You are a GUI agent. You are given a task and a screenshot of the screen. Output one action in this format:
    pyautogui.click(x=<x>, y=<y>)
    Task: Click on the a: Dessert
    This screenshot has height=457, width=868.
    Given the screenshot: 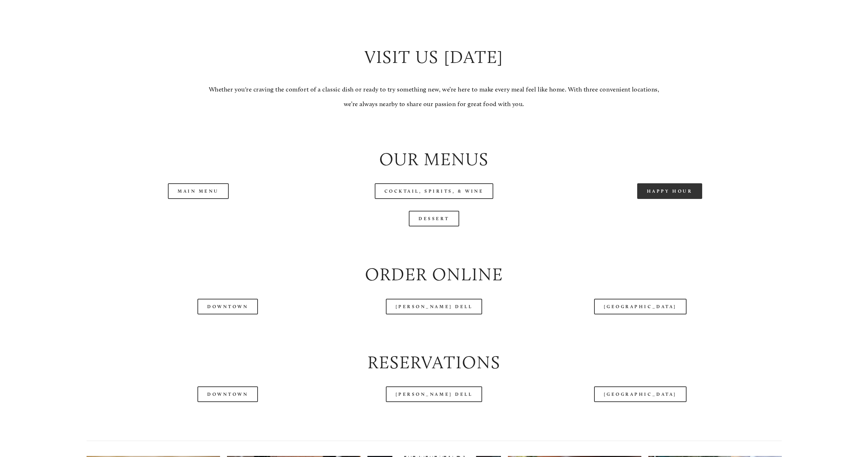 What is the action you would take?
    pyautogui.click(x=434, y=219)
    